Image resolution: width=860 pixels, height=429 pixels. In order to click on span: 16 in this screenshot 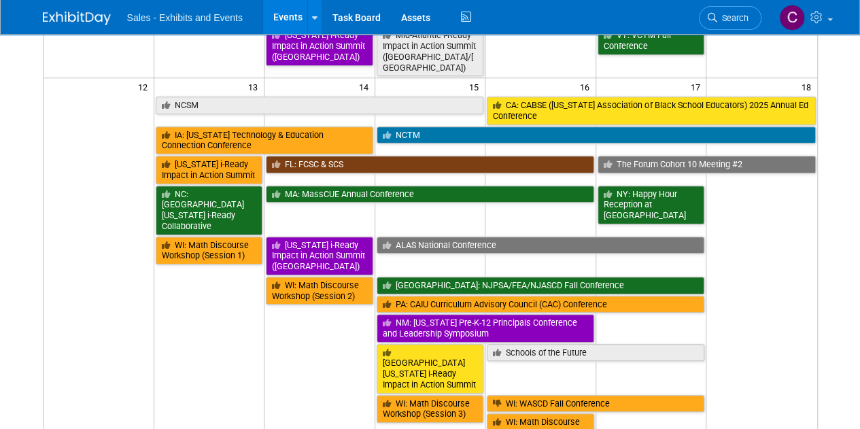, I will do `click(587, 86)`.